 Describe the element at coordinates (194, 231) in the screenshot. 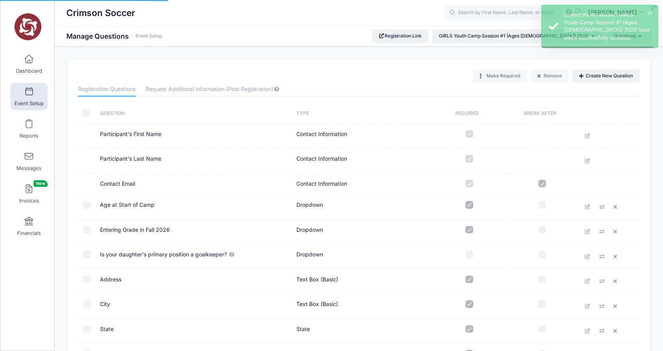

I see `td: Entering Grade in Fall 2026` at that location.